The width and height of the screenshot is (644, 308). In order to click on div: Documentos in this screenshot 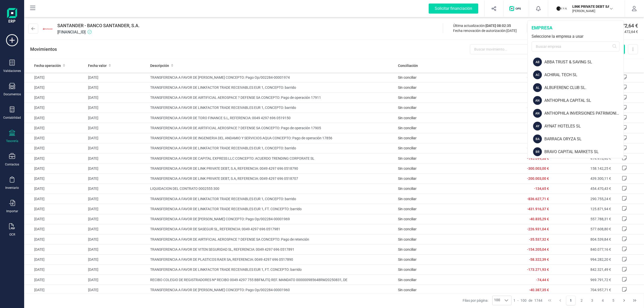, I will do `click(12, 94)`.